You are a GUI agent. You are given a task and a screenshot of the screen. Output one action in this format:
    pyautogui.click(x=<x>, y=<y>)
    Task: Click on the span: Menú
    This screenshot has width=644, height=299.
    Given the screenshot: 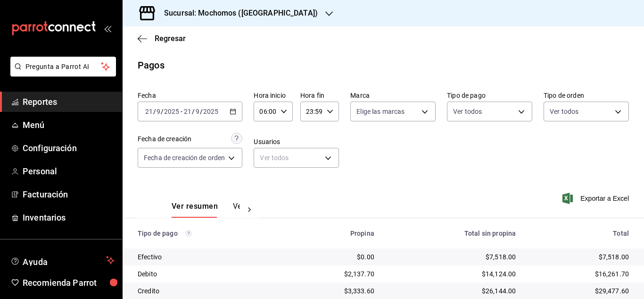 What is the action you would take?
    pyautogui.click(x=68, y=125)
    